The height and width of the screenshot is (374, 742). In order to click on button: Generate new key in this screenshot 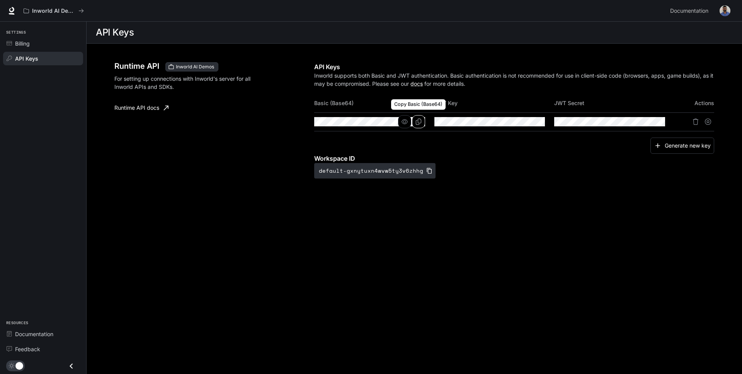, I will do `click(682, 146)`.